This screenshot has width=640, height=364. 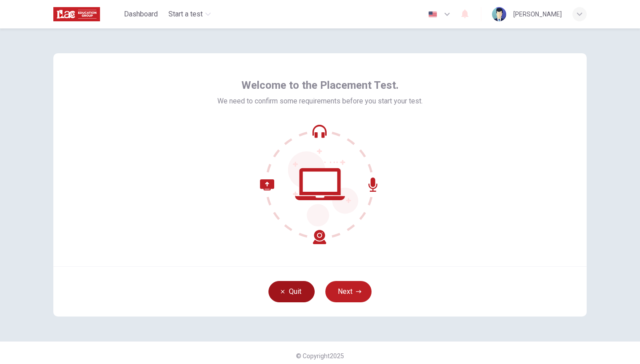 I want to click on a: Dashboard, so click(x=141, y=14).